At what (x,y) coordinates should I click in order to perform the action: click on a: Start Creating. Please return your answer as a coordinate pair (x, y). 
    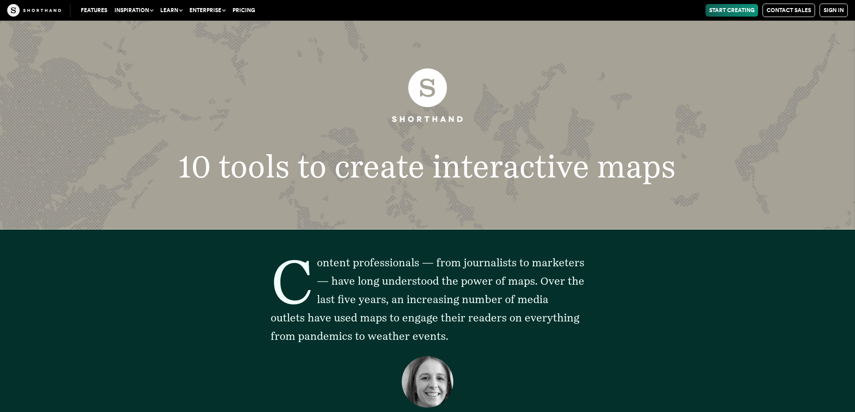
    Looking at the image, I should click on (731, 10).